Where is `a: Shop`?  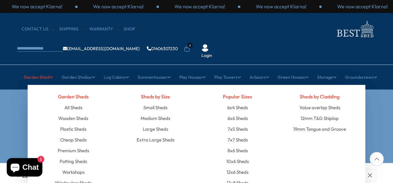
a: Shop is located at coordinates (132, 29).